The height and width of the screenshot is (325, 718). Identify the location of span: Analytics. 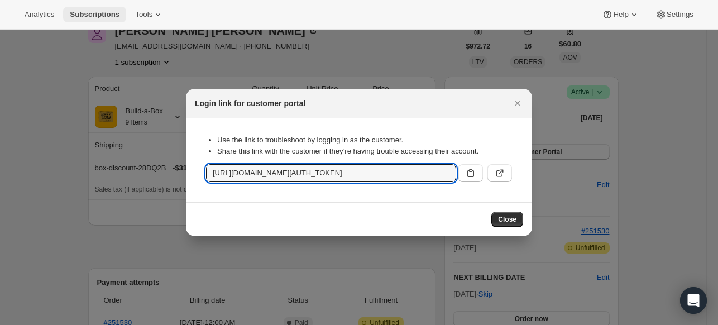
(39, 15).